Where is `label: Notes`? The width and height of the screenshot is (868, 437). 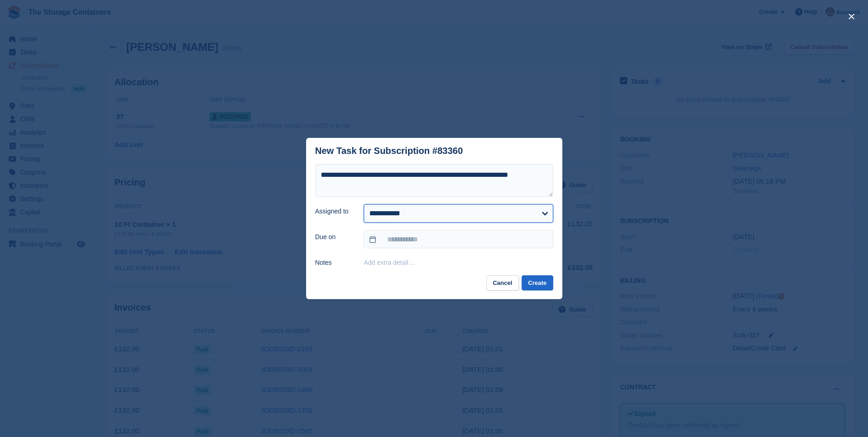 label: Notes is located at coordinates (334, 262).